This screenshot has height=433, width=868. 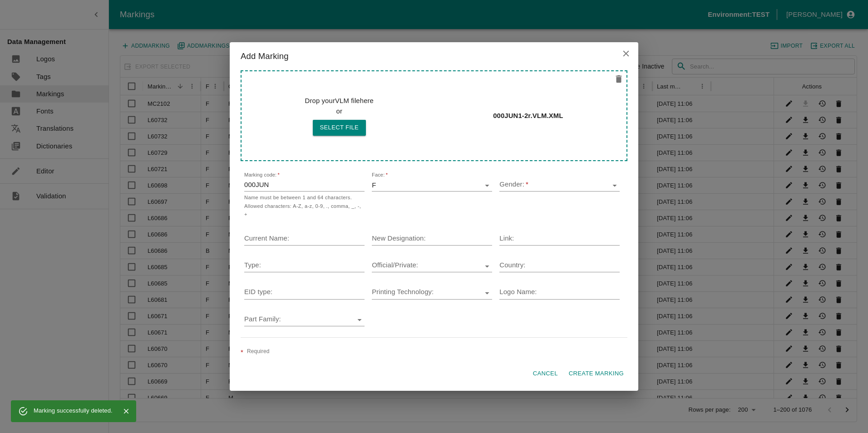 What do you see at coordinates (73, 412) in the screenshot?
I see `div: Marking successfully deleted.` at bounding box center [73, 412].